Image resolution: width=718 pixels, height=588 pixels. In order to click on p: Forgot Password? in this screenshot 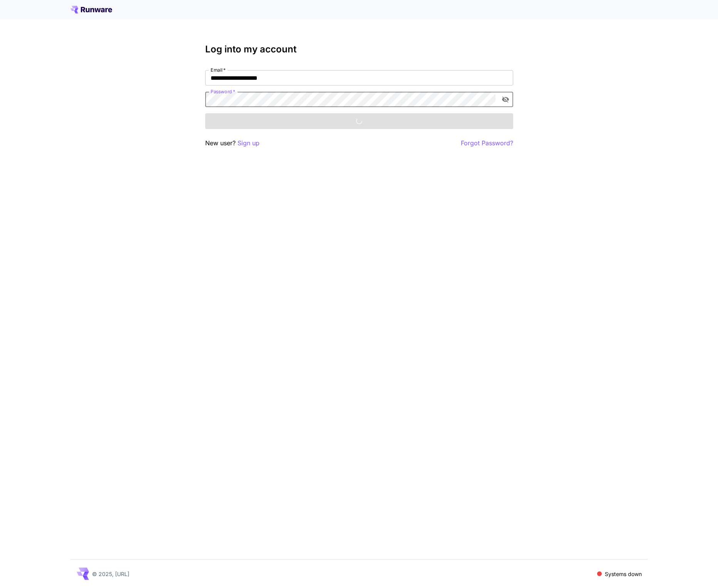, I will do `click(487, 143)`.